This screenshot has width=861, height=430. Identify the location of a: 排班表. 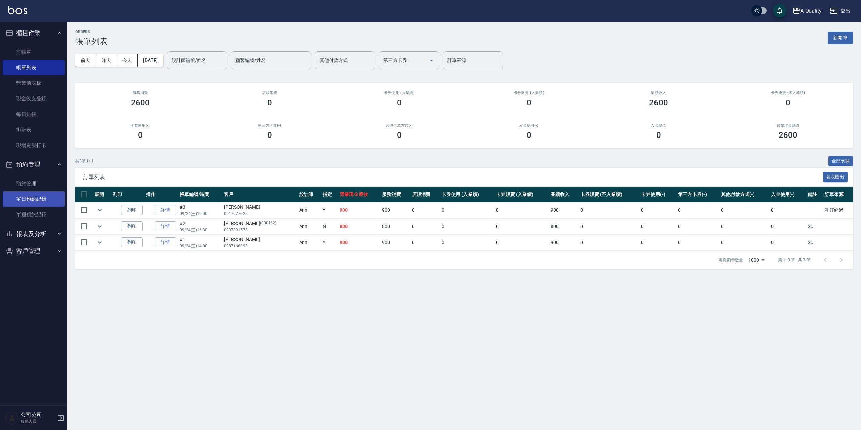
(34, 130).